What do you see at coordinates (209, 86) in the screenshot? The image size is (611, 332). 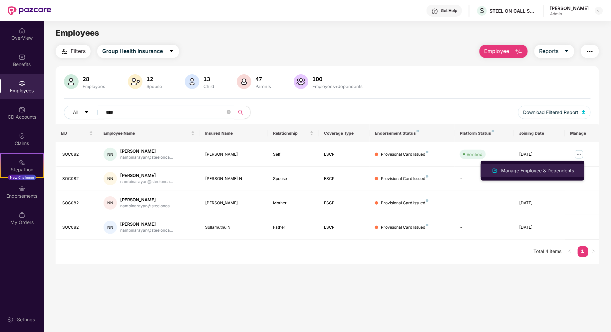 I see `div: Child` at bounding box center [209, 86].